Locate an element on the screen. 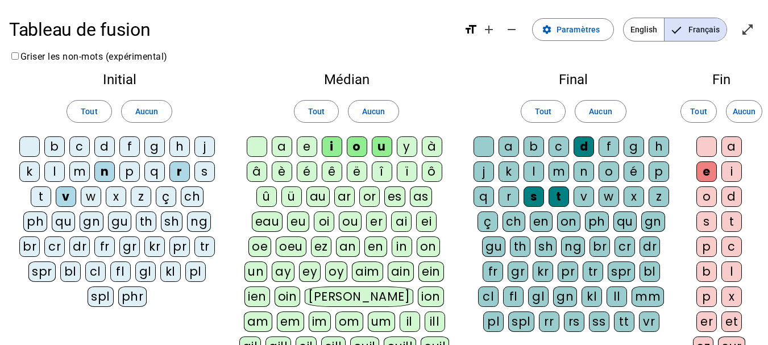 The height and width of the screenshot is (345, 768). span: English is located at coordinates (643, 30).